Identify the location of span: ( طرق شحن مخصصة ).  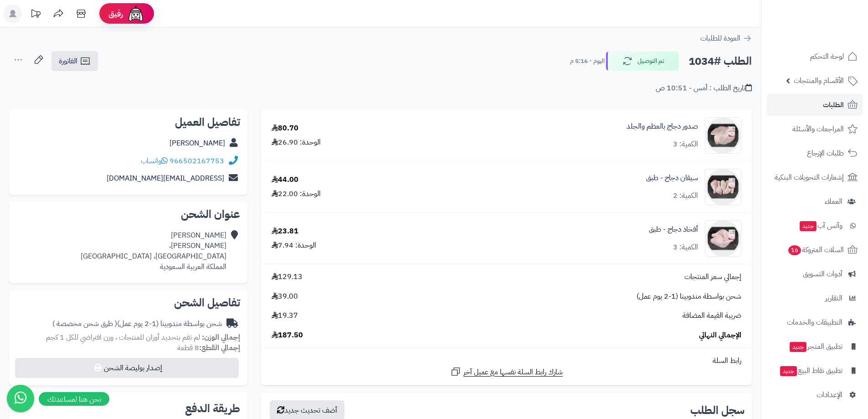
(85, 324).